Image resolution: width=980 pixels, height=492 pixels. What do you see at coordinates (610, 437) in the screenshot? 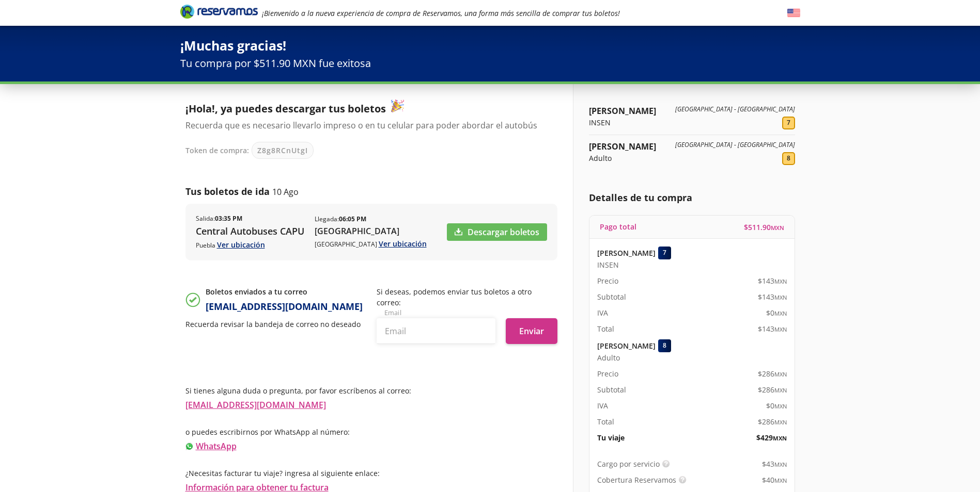
I see `p: Tu viaje` at bounding box center [610, 437].